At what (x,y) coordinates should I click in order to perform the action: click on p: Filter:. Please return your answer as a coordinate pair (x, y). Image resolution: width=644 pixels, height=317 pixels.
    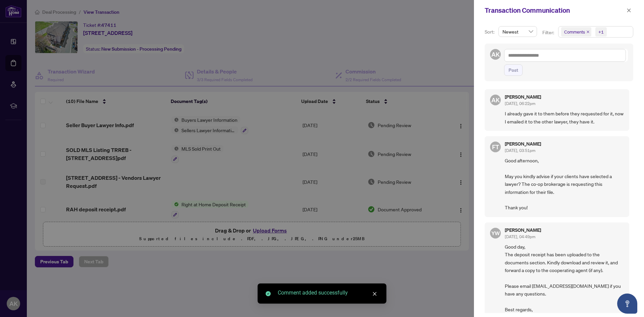
    Looking at the image, I should click on (549, 32).